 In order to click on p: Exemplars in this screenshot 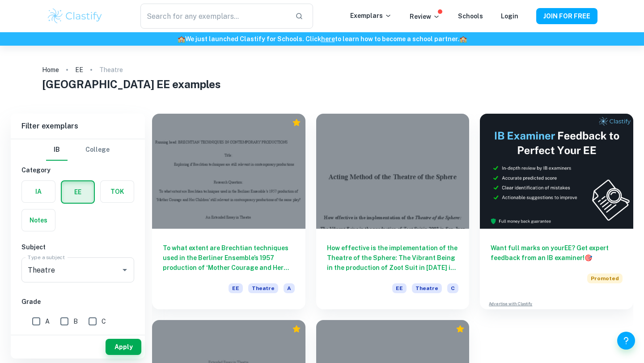, I will do `click(370, 16)`.